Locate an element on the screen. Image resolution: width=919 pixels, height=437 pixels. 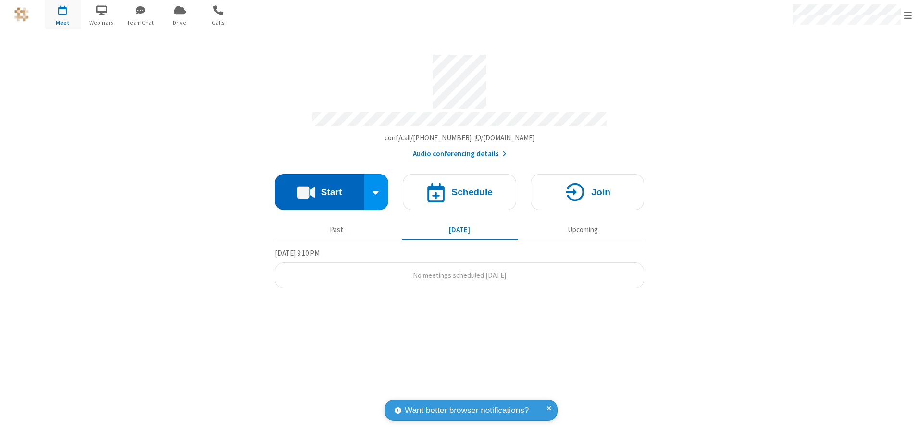
div: Start conference options is located at coordinates (377, 192).